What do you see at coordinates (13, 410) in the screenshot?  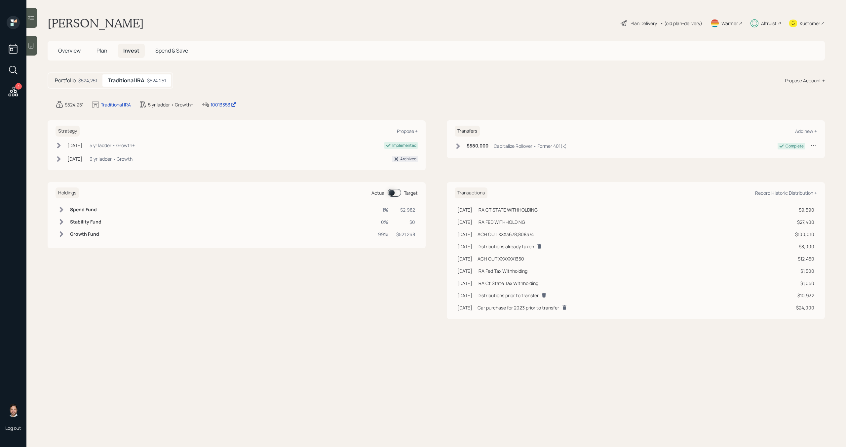 I see `img: michael-russo-headshot.png` at bounding box center [13, 410].